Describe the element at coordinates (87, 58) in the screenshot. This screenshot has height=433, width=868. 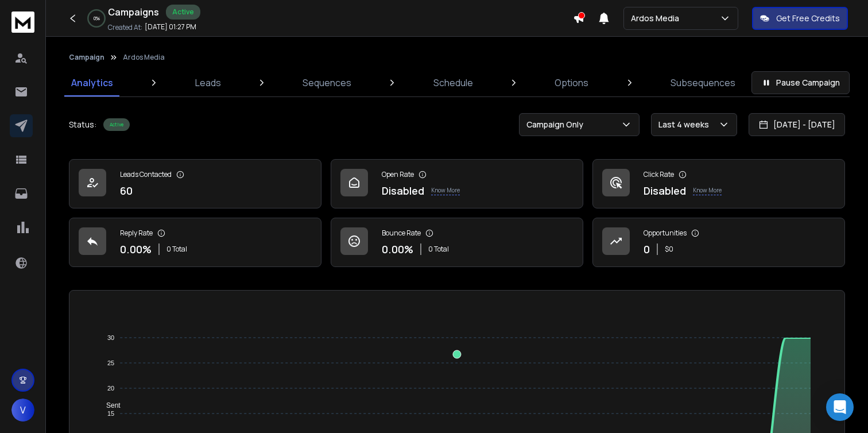
I see `button: Campaign` at that location.